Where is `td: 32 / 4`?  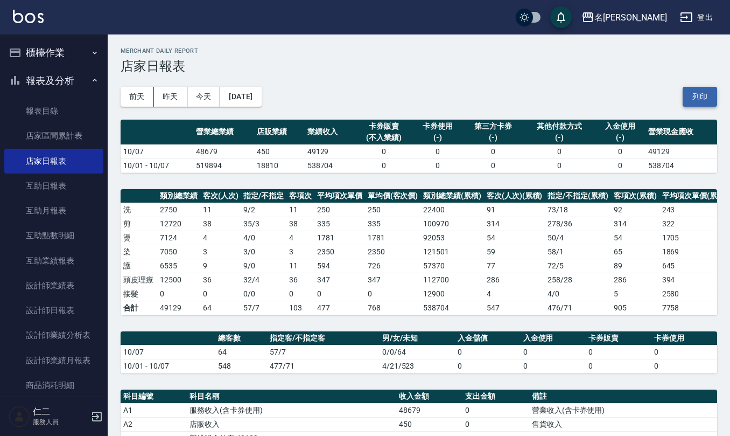
td: 32 / 4 is located at coordinates (263, 279).